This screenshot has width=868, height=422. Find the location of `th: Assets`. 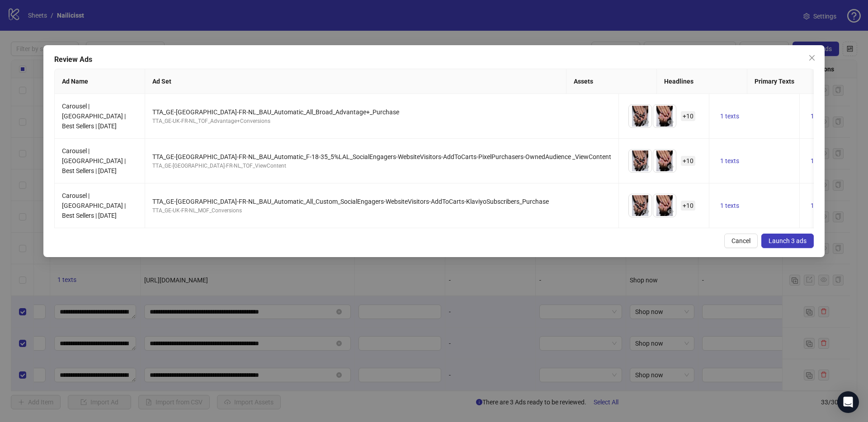

th: Assets is located at coordinates (612, 81).